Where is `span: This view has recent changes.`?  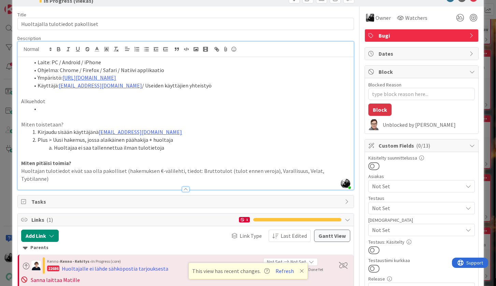
span: This view has recent changes. is located at coordinates (231, 271).